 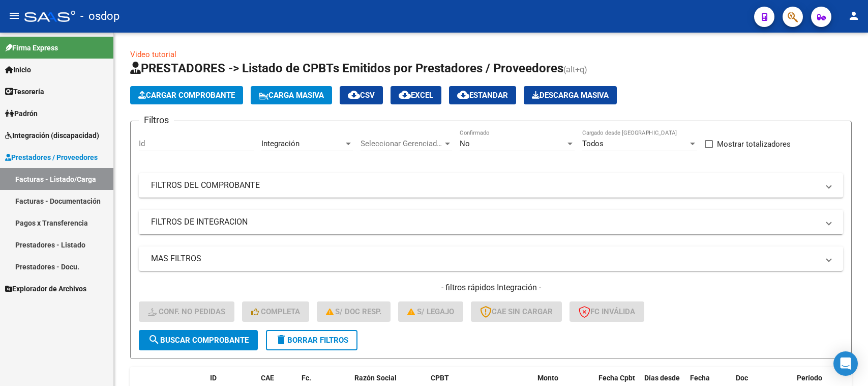 What do you see at coordinates (18, 70) in the screenshot?
I see `span: Inicio` at bounding box center [18, 70].